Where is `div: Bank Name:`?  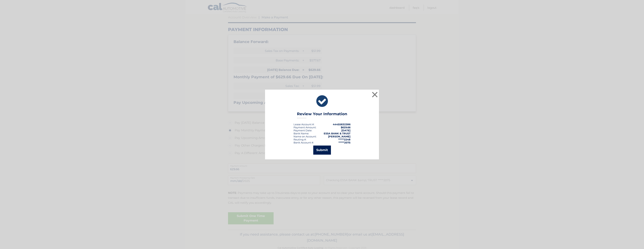
div: Bank Name: is located at coordinates (301, 133).